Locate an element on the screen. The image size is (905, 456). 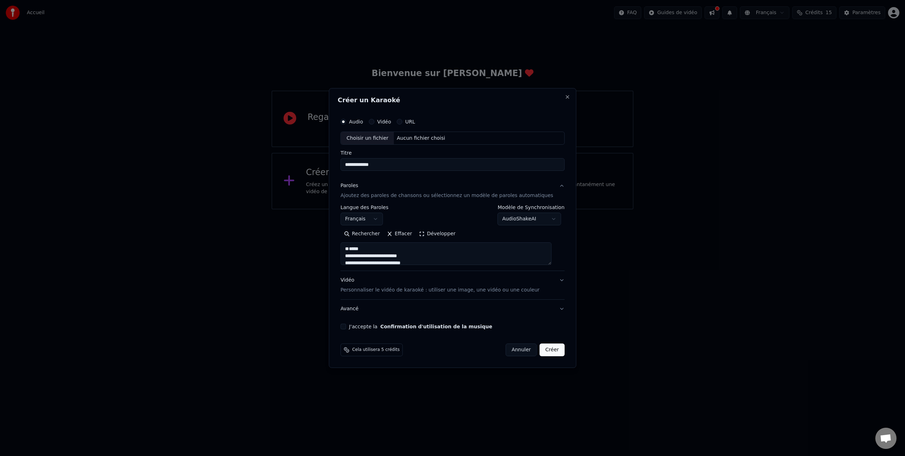
div: Aucun fichier choisi is located at coordinates (421, 138).